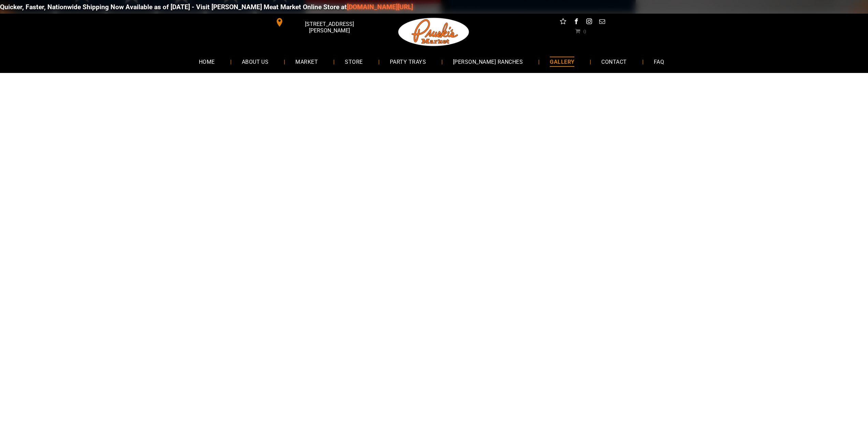  I want to click on span: 0, so click(585, 31).